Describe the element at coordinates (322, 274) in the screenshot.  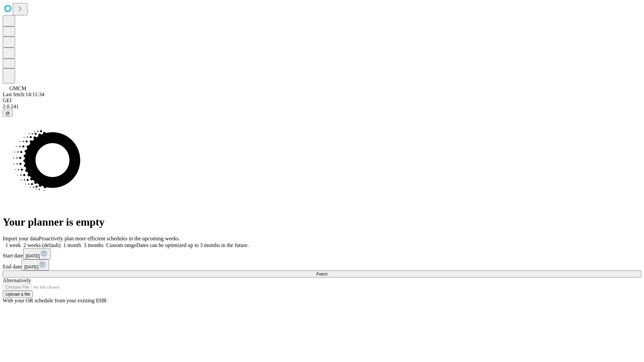
I see `span: Fetch` at that location.